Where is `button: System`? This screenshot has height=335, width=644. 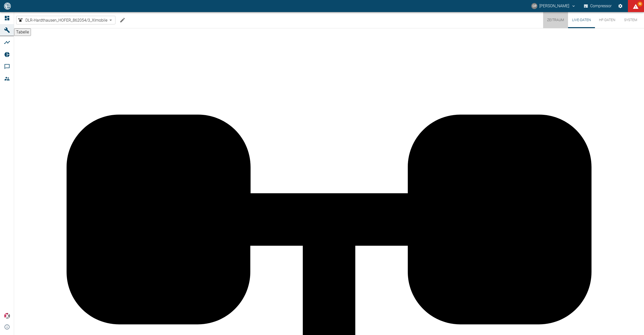 button: System is located at coordinates (631, 20).